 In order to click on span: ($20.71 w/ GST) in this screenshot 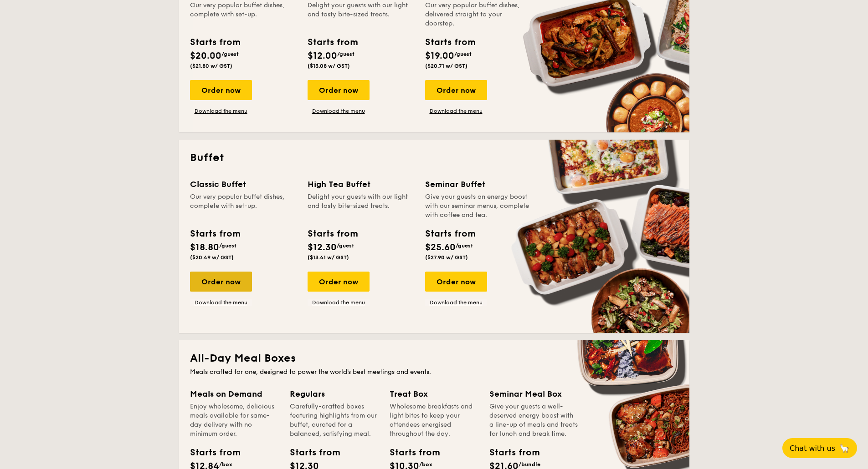, I will do `click(446, 66)`.